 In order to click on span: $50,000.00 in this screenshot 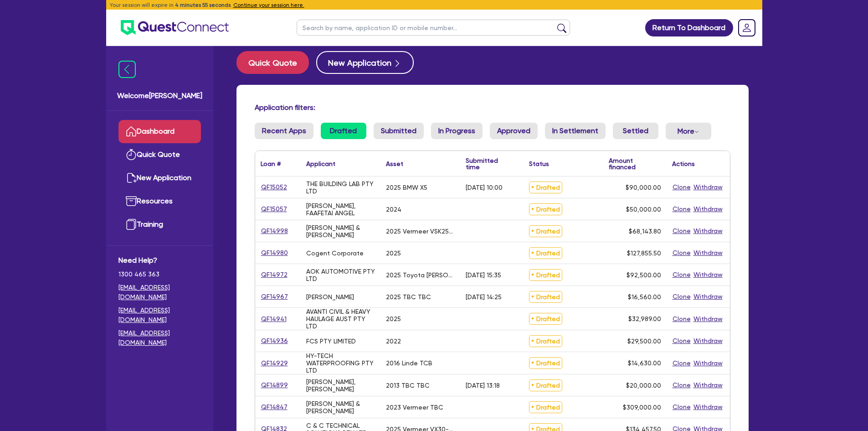, I will do `click(643, 209)`.